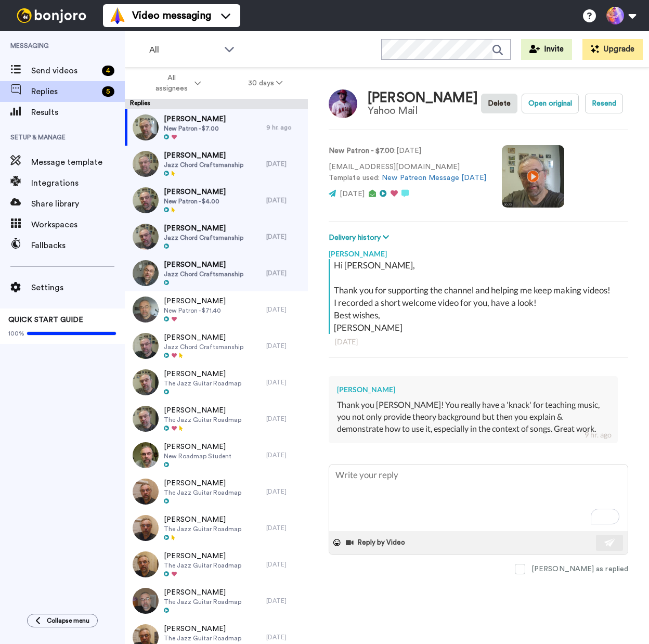  I want to click on span: Results, so click(78, 113).